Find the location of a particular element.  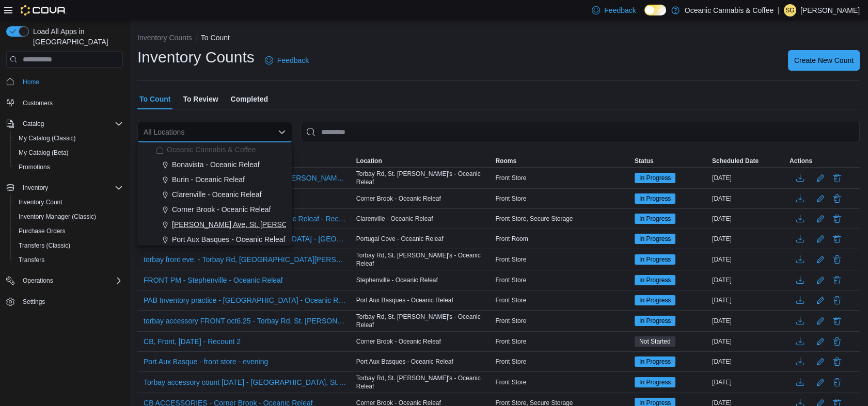

span: Rooms is located at coordinates (505, 161).